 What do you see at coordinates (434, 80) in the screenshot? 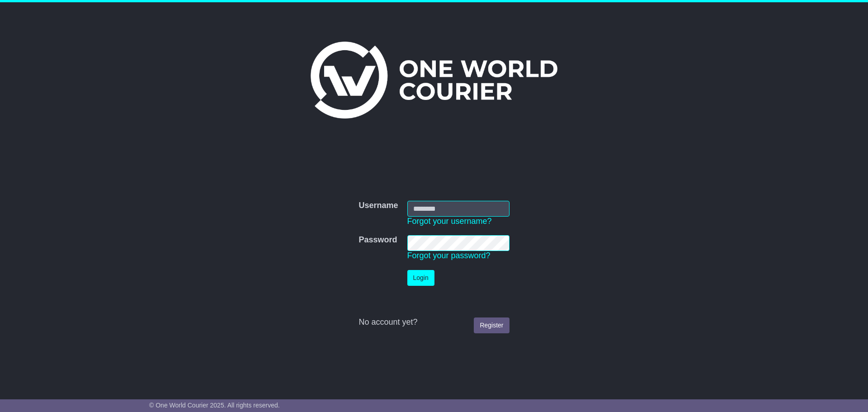
I see `img: One World` at bounding box center [434, 80].